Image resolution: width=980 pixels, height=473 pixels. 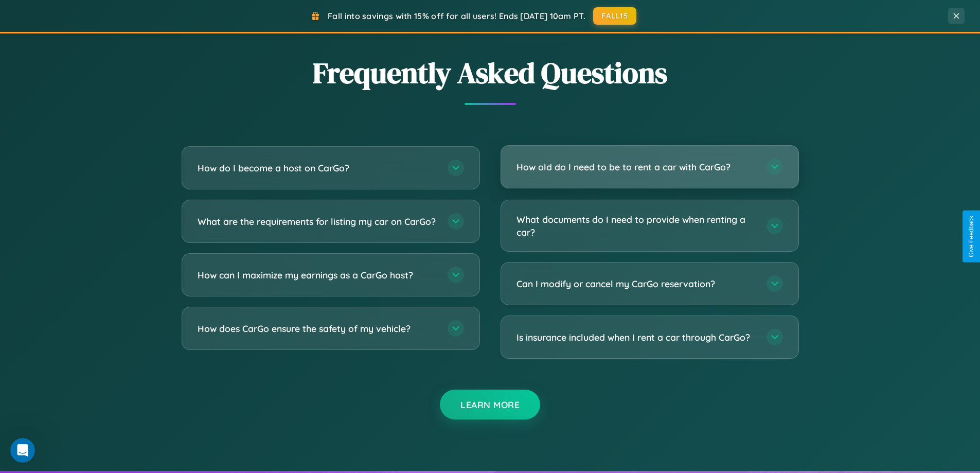 I want to click on h3: How old do I need to be to rent a car with CarGo?, so click(x=637, y=166).